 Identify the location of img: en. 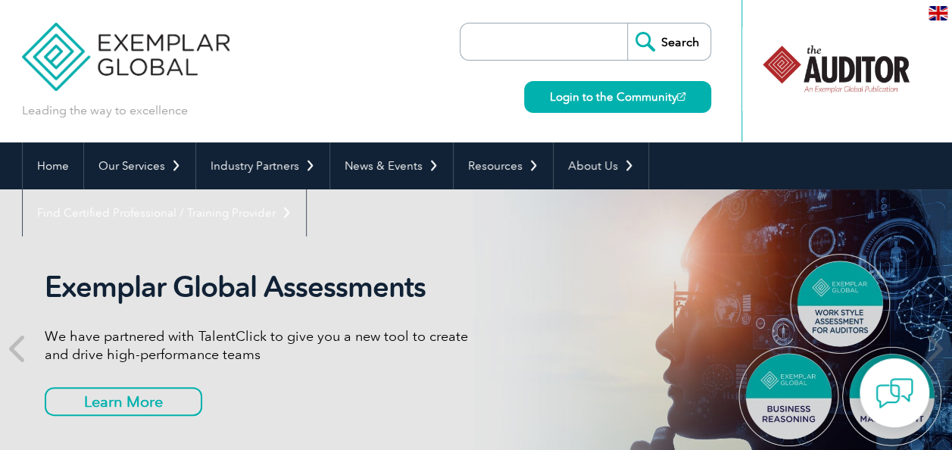
(938, 13).